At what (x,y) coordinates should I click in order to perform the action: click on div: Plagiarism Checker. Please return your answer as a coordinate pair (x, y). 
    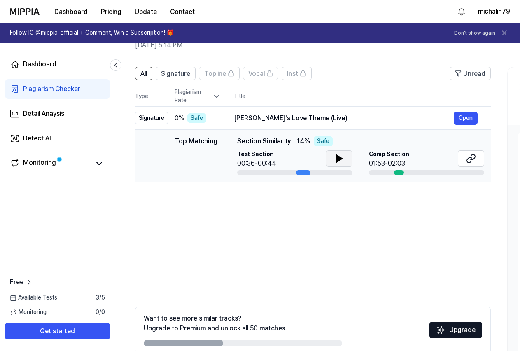
    Looking at the image, I should click on (51, 89).